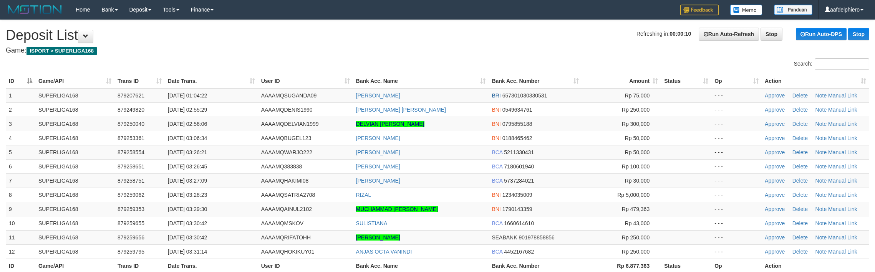 The width and height of the screenshot is (875, 272). What do you see at coordinates (20, 209) in the screenshot?
I see `td: 9` at bounding box center [20, 209].